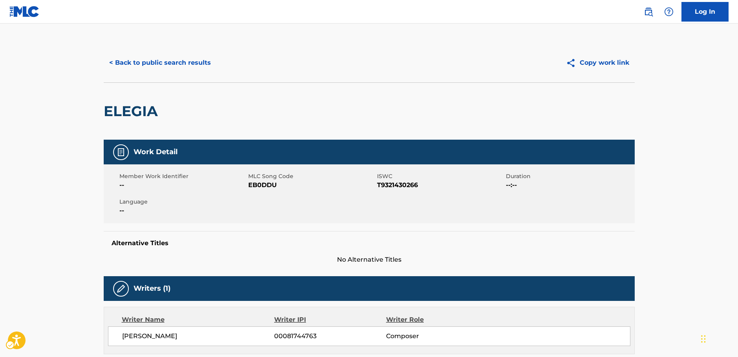 The height and width of the screenshot is (357, 738). I want to click on button: < Back to public search results, so click(160, 63).